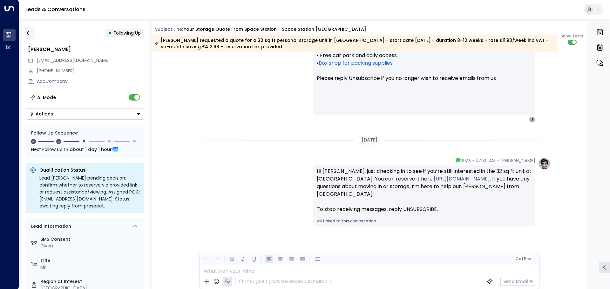 The height and width of the screenshot is (289, 610). What do you see at coordinates (91, 81) in the screenshot?
I see `div: AddCompany` at bounding box center [91, 81].